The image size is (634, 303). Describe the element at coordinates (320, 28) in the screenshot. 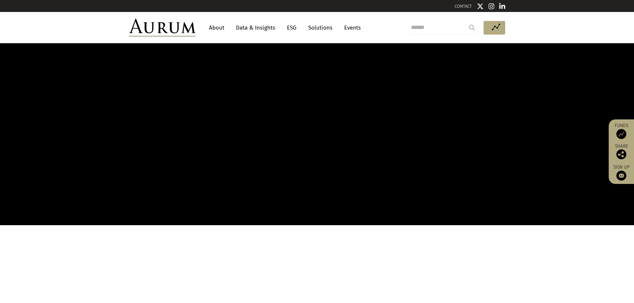

I see `a: Solutions` at that location.